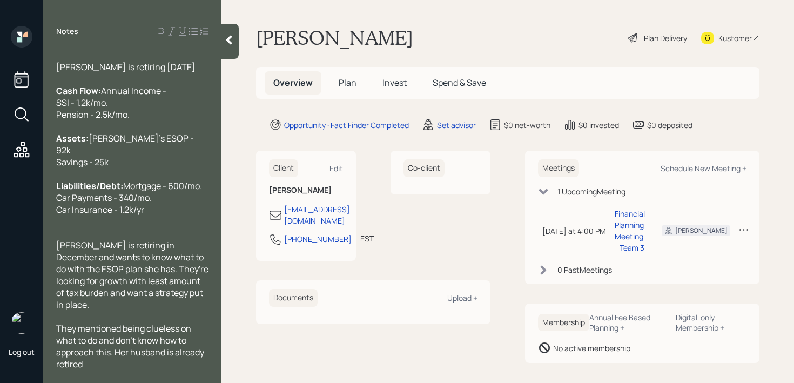  Describe the element at coordinates (527, 125) in the screenshot. I see `div: $0 net-worth` at that location.